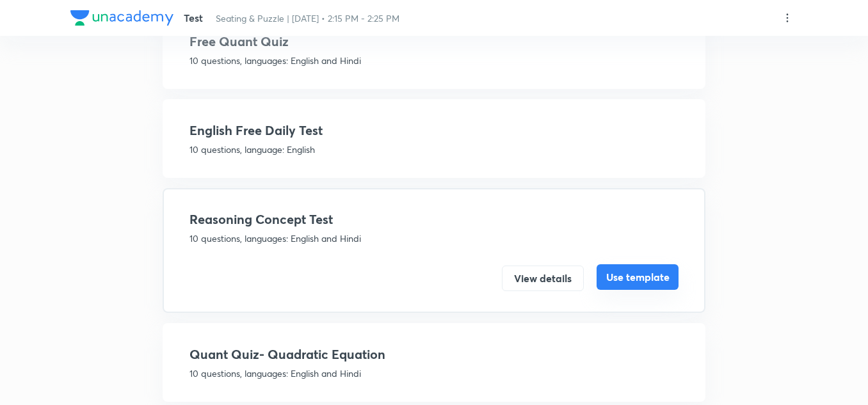 This screenshot has width=868, height=405. What do you see at coordinates (543, 279) in the screenshot?
I see `button: View details` at bounding box center [543, 279].